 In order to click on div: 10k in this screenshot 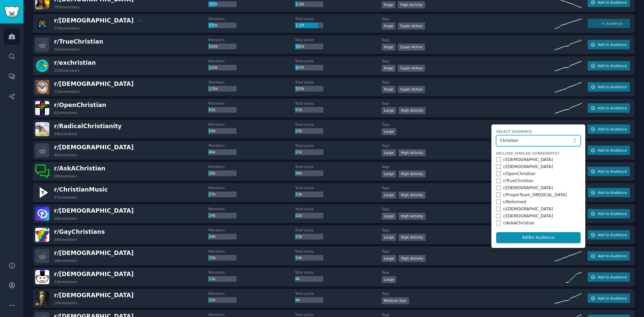, I will do `click(222, 300)`.